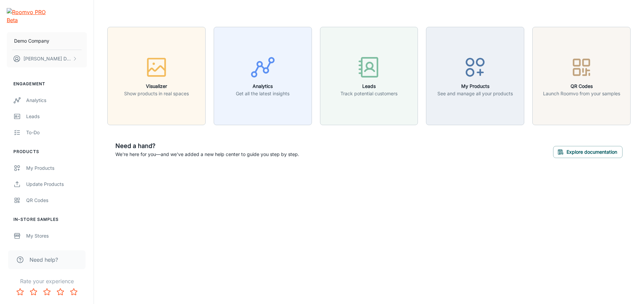  I want to click on h6: Visualizer, so click(156, 86).